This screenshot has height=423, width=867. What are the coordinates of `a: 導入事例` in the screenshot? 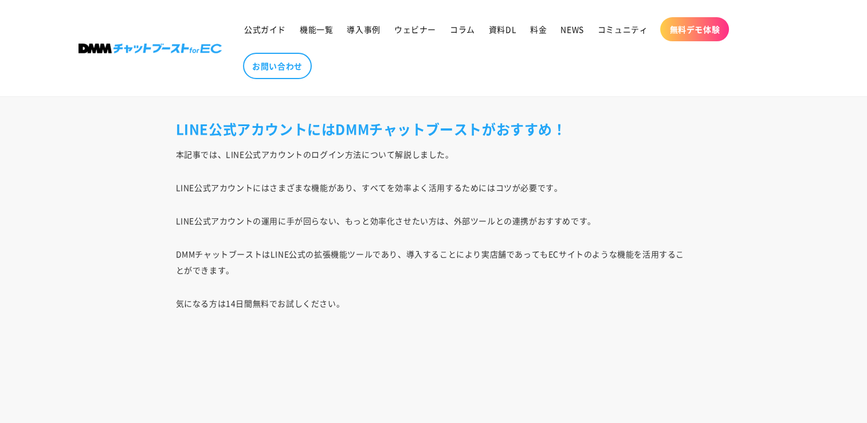 It's located at (363, 29).